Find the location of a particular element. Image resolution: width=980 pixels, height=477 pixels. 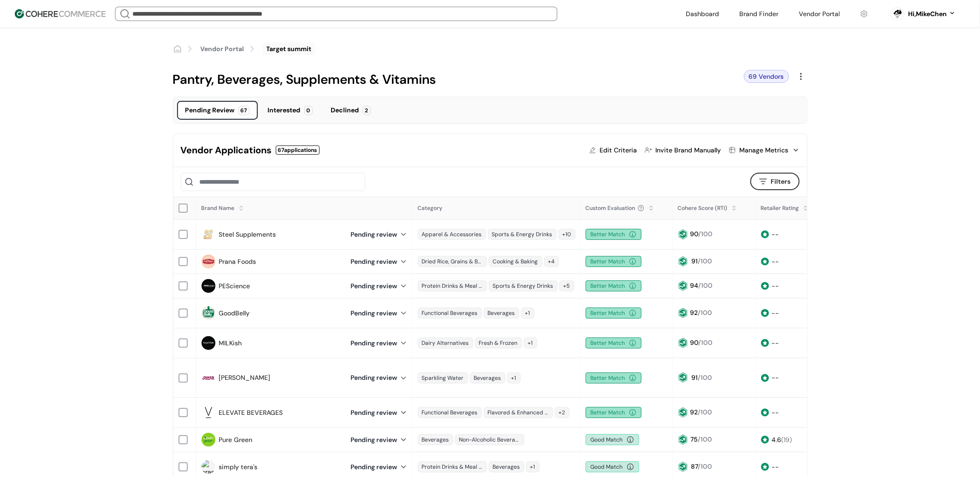

div: +4 is located at coordinates (552, 262).